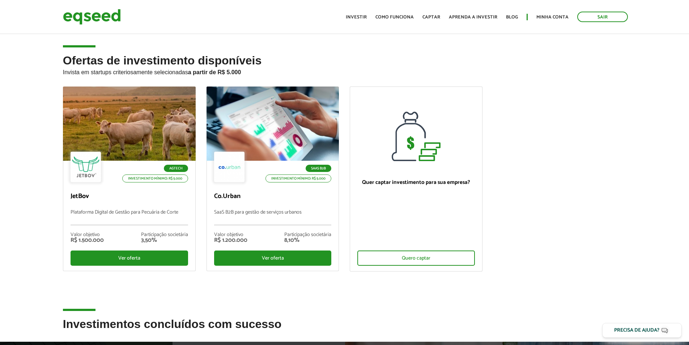 Image resolution: width=689 pixels, height=345 pixels. Describe the element at coordinates (345, 70) in the screenshot. I see `h2: Ofertas de investimento disponíveis` at that location.